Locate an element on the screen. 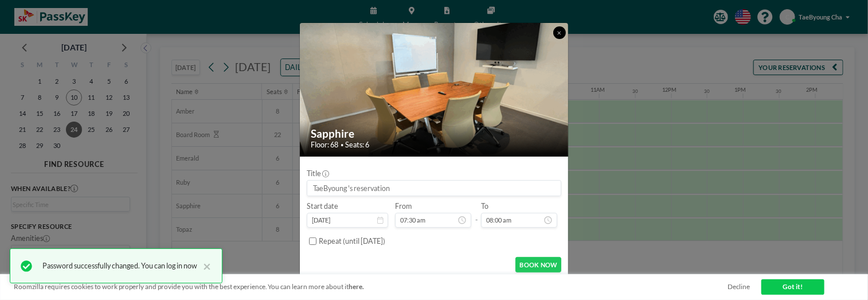 The width and height of the screenshot is (868, 300). label: Title is located at coordinates (318, 174).